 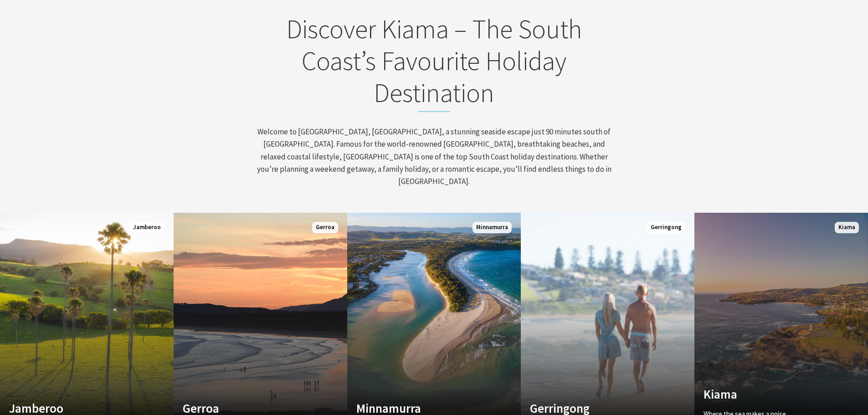 What do you see at coordinates (435, 63) in the screenshot?
I see `h2: Discover Kiama – The South Coast’s Favourite Holiday Destination` at bounding box center [435, 63].